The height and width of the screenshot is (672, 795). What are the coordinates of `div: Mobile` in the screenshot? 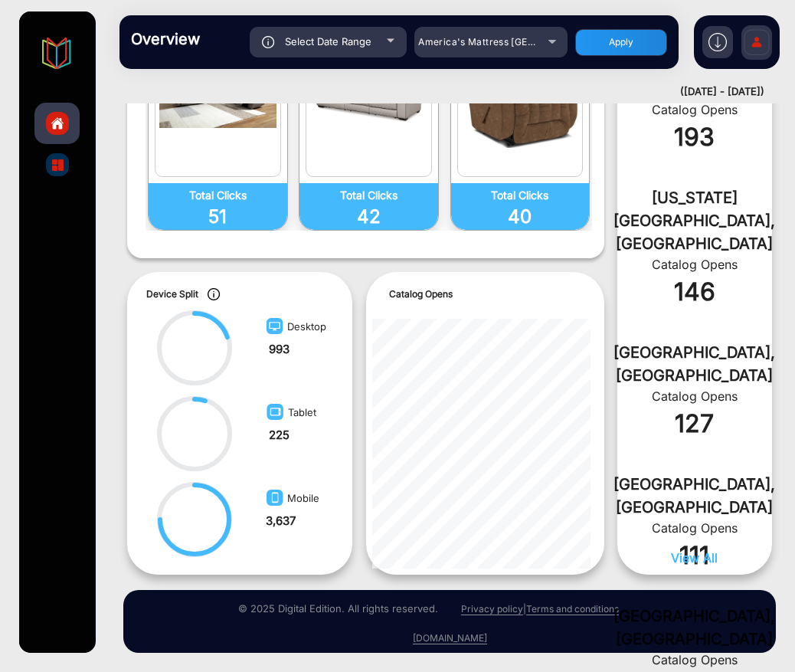 It's located at (294, 498).